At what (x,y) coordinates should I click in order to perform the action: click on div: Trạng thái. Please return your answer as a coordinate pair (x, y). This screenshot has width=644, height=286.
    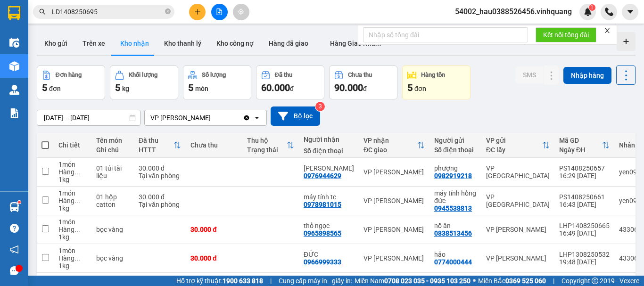
    Looking at the image, I should click on (266, 150).